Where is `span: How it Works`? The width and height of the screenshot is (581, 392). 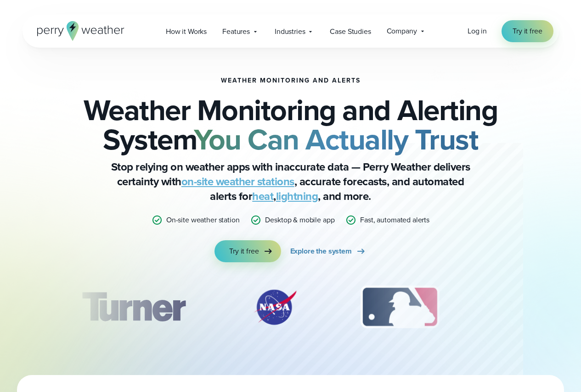
span: How it Works is located at coordinates (186, 31).